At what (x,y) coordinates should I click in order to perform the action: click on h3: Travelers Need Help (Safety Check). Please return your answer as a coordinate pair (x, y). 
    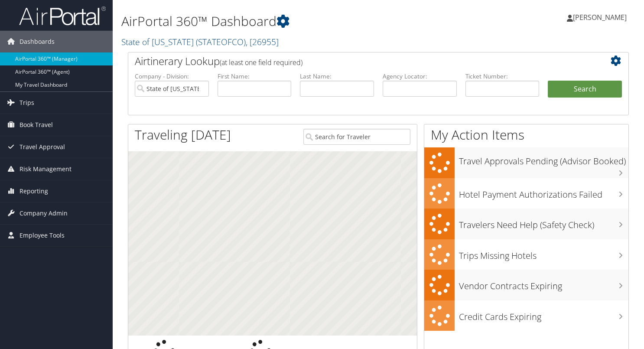
    Looking at the image, I should click on (544, 223).